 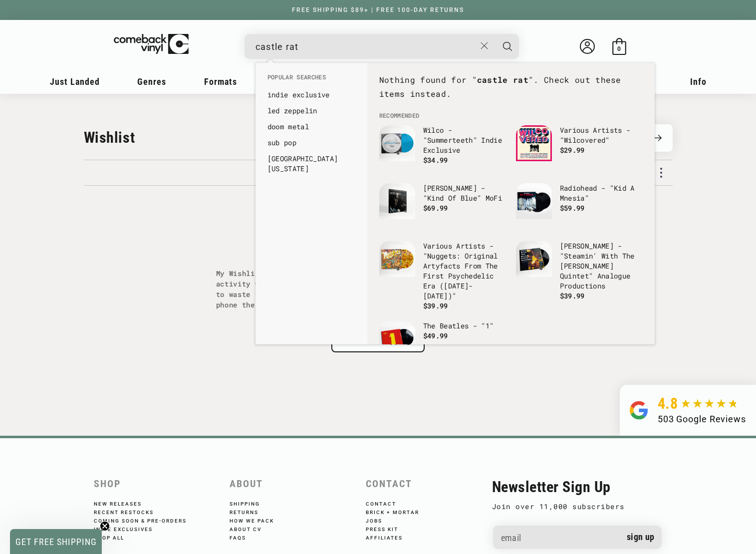 I want to click on p: Join over 11,000 subscribers, so click(x=578, y=507).